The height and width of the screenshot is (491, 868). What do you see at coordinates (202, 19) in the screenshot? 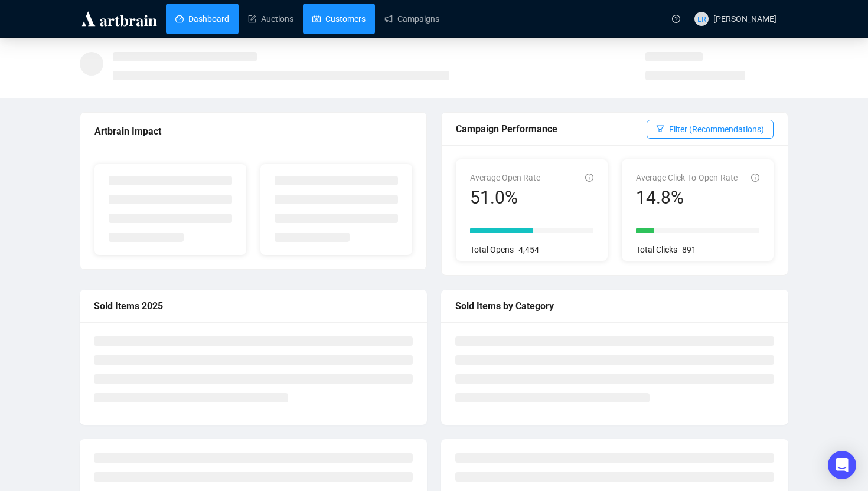
I see `a: Dashboard` at bounding box center [202, 19].